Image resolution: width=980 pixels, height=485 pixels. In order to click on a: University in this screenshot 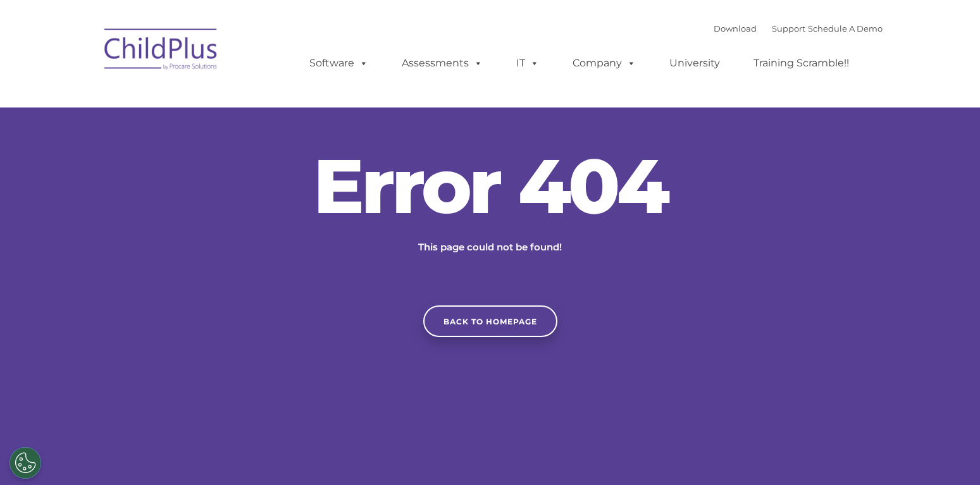, I will do `click(695, 63)`.